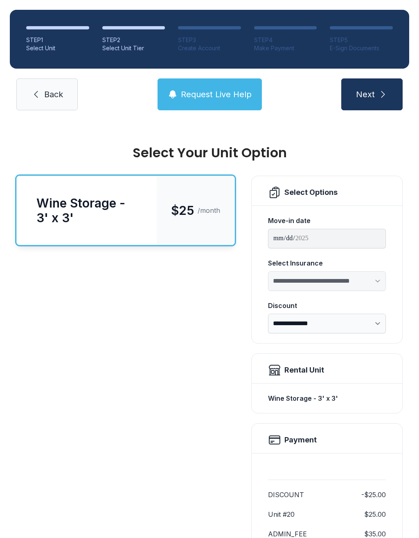 The width and height of the screenshot is (419, 538). What do you see at coordinates (304, 370) in the screenshot?
I see `div: Rental Unit` at bounding box center [304, 370].